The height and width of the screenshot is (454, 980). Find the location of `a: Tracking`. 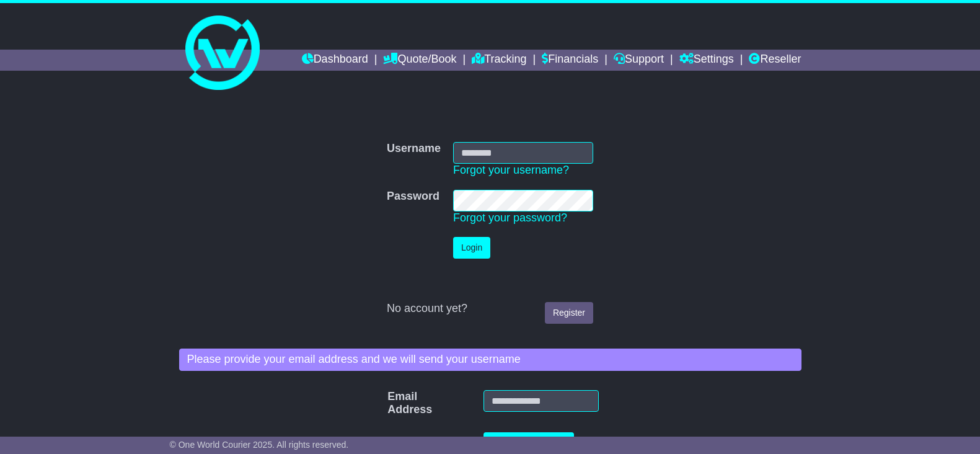

a: Tracking is located at coordinates (499, 61).